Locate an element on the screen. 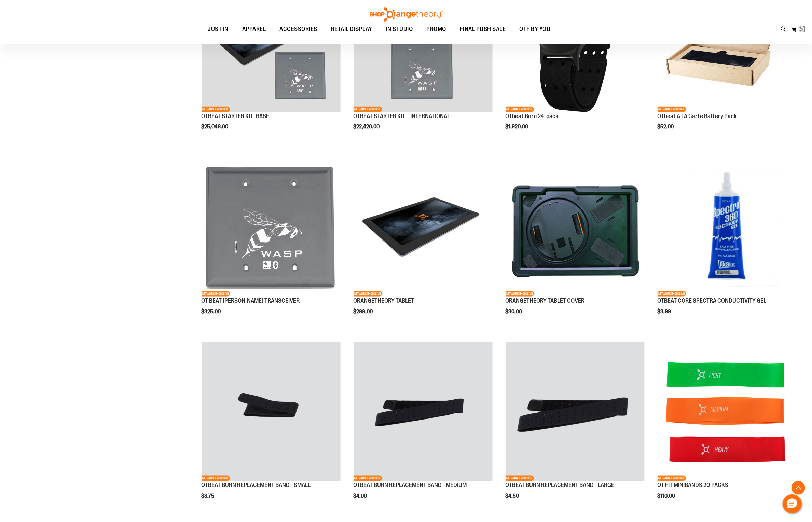  span: APPAREL is located at coordinates (254, 29).